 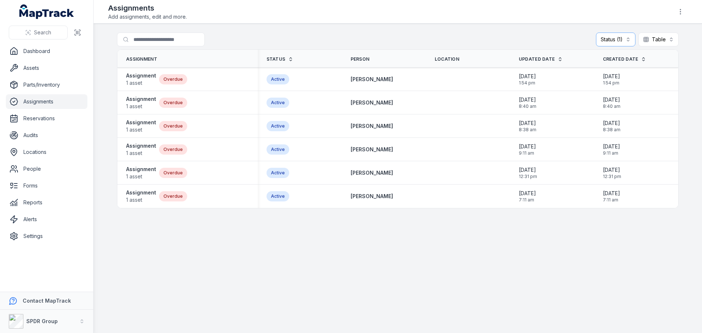 I want to click on a: Audits, so click(x=46, y=135).